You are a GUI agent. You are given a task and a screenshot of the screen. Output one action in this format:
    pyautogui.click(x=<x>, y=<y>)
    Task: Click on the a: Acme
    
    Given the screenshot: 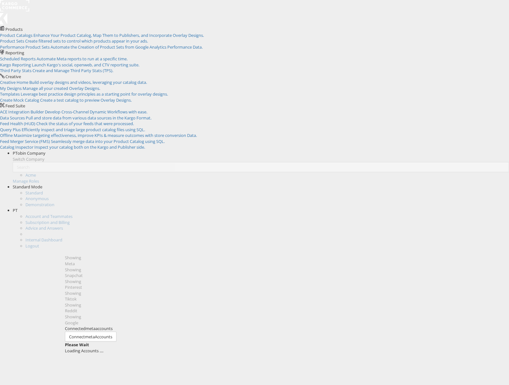 What is the action you would take?
    pyautogui.click(x=31, y=175)
    